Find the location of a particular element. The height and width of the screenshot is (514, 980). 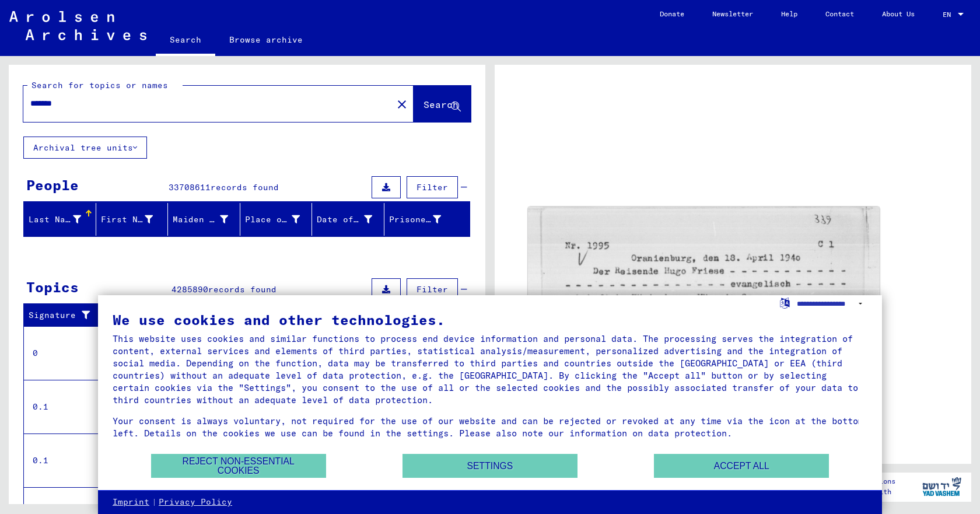

button: Search is located at coordinates (442, 104).